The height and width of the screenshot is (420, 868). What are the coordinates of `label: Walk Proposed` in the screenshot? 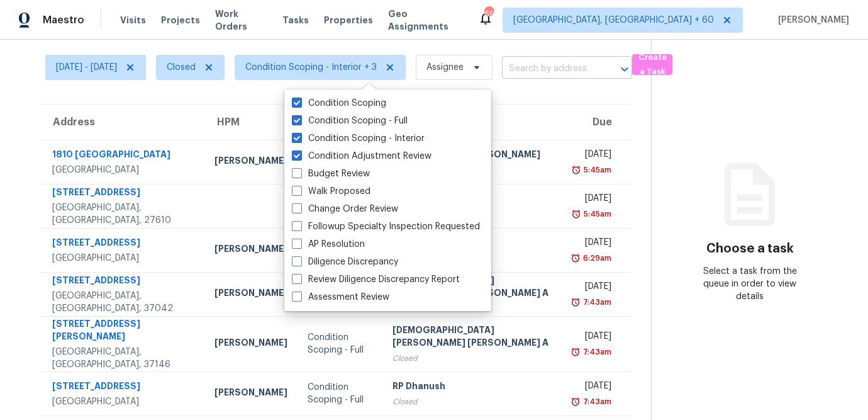 It's located at (331, 191).